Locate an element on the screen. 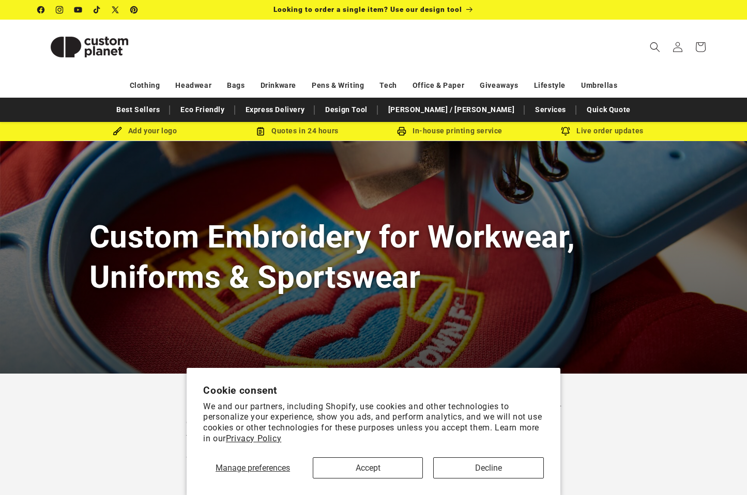 The height and width of the screenshot is (495, 747). div: Quotes in 24 hours is located at coordinates (297, 131).